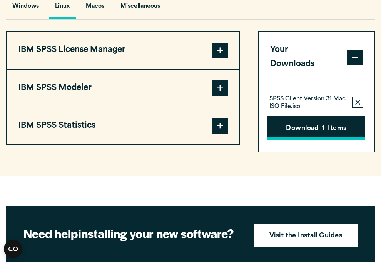 The width and height of the screenshot is (381, 262). I want to click on button: Your Downloads, so click(316, 57).